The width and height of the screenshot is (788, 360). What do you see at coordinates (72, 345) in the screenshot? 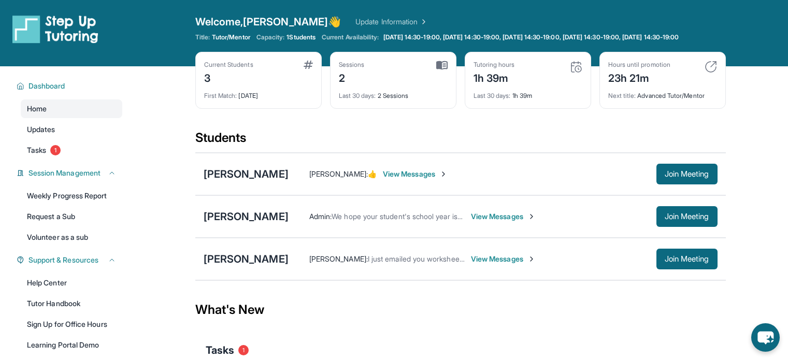
I see `a: Learning Portal Demo` at bounding box center [72, 345].